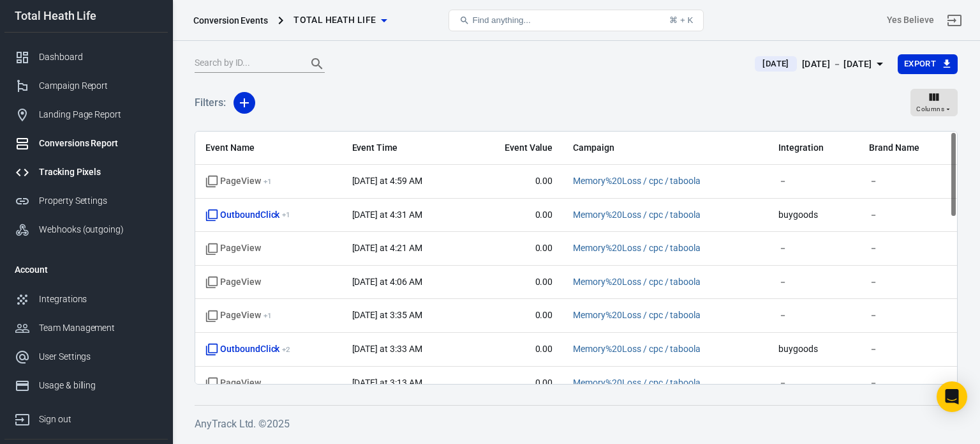 This screenshot has height=444, width=980. I want to click on div: Tracking Pixels, so click(98, 171).